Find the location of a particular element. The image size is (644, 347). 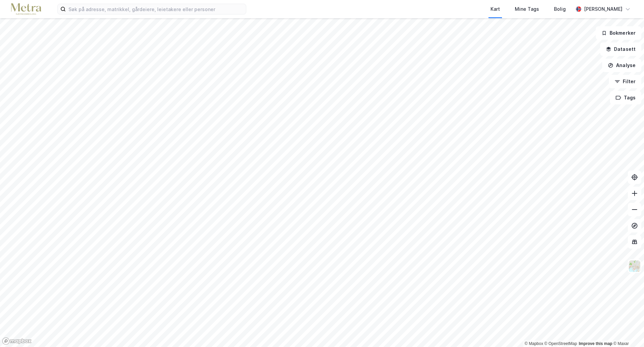

button: Analyse is located at coordinates (622, 66).